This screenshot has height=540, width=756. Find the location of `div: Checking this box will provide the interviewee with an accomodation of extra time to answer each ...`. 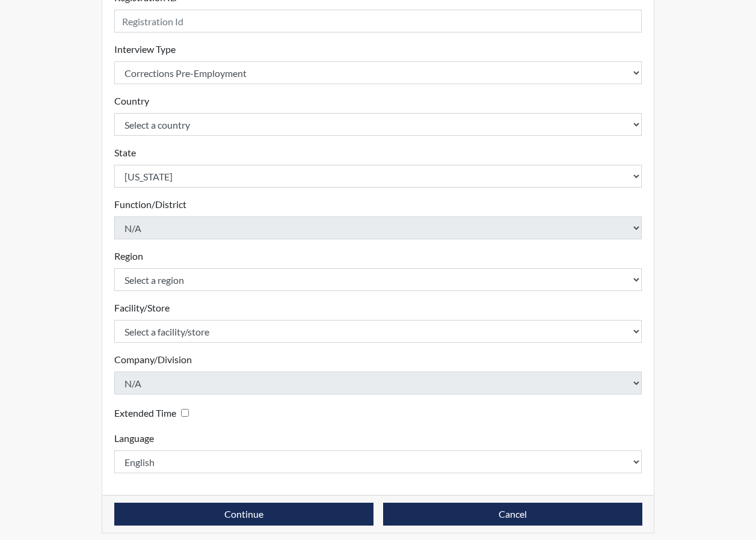

div: Checking this box will provide the interviewee with an accomodation of extra time to answer each ... is located at coordinates (154, 413).